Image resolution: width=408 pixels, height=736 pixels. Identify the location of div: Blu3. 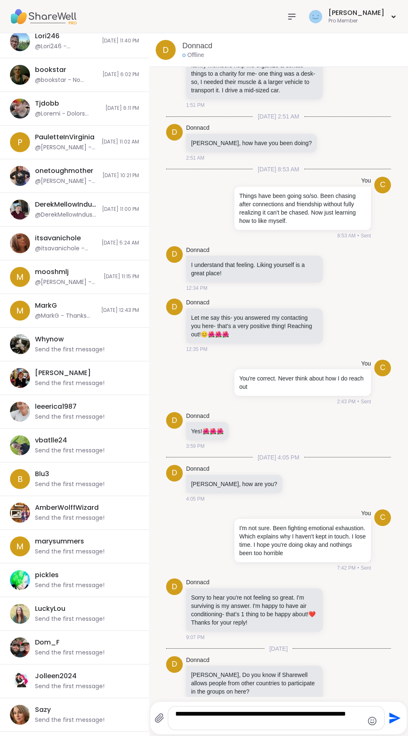
(42, 474).